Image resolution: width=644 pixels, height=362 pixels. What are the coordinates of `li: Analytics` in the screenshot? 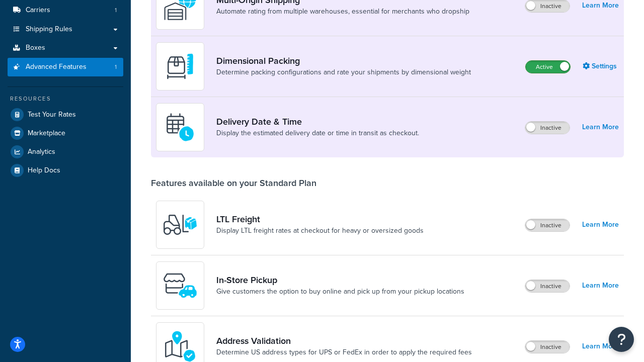 It's located at (66, 152).